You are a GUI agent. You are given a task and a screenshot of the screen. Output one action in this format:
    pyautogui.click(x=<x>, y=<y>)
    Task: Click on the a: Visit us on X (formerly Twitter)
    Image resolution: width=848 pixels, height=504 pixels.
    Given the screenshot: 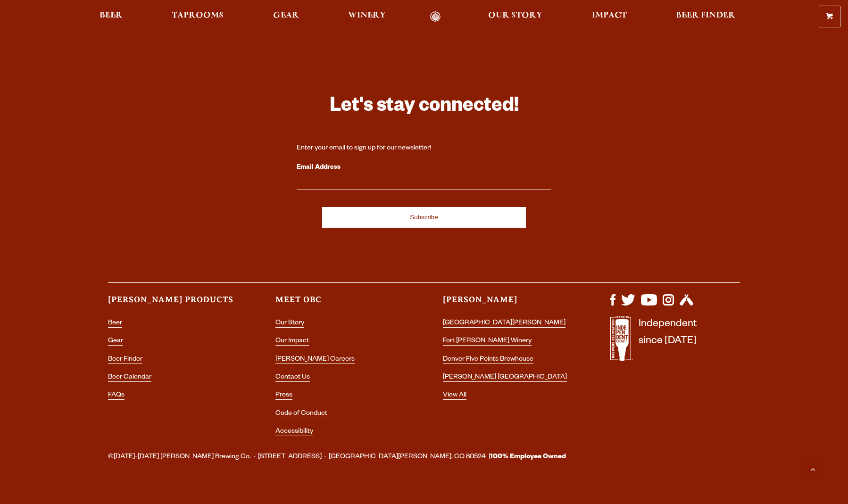 What is the action you would take?
    pyautogui.click(x=628, y=304)
    